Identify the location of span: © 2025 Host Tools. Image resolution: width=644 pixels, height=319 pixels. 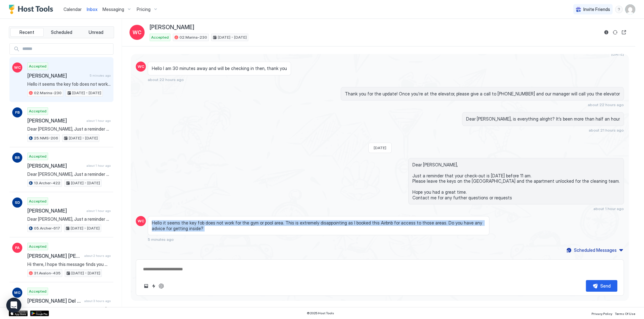
(320, 313).